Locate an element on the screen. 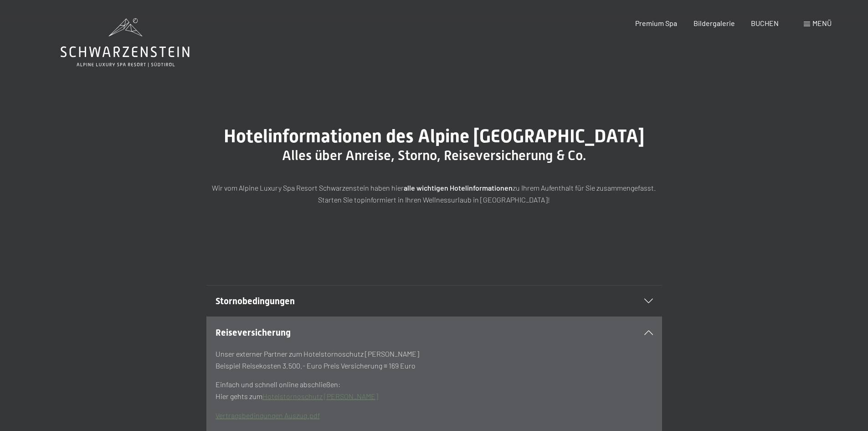 The width and height of the screenshot is (868, 431). a: Vertragsbedingungen Auszug.pdf is located at coordinates (268, 415).